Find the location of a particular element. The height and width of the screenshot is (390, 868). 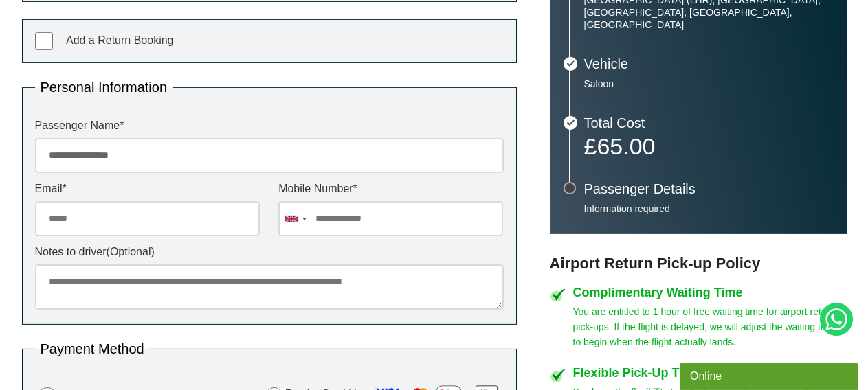

span: 65.00 is located at coordinates (625, 146).